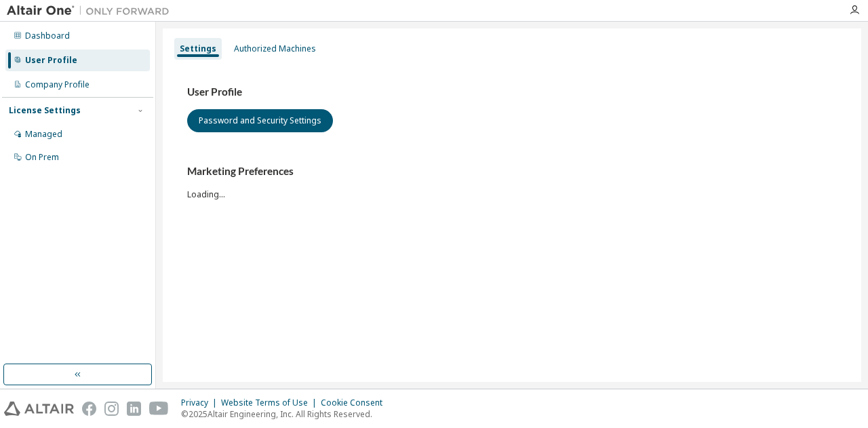 The height and width of the screenshot is (428, 868). Describe the element at coordinates (512, 172) in the screenshot. I see `h3: Marketing Preferences` at that location.